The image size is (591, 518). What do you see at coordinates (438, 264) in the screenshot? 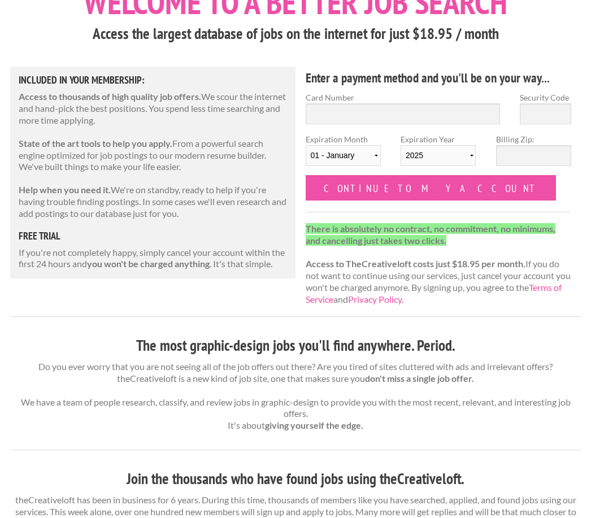
I see `p: If you do not want to continue using our services, just cancel your account you won't be charged ...` at bounding box center [438, 264].